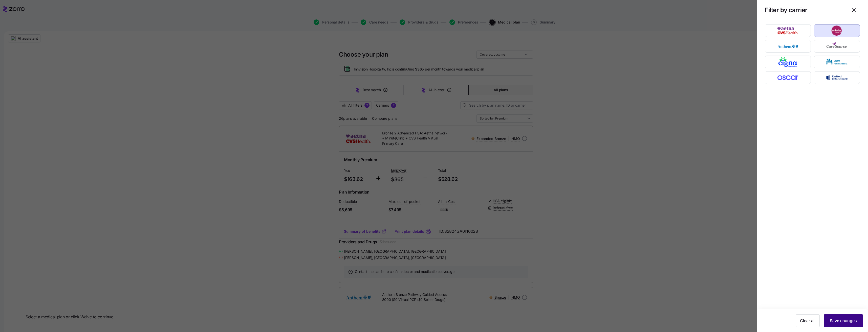 The height and width of the screenshot is (332, 868). Describe the element at coordinates (788, 77) in the screenshot. I see `img: Oscar` at that location.